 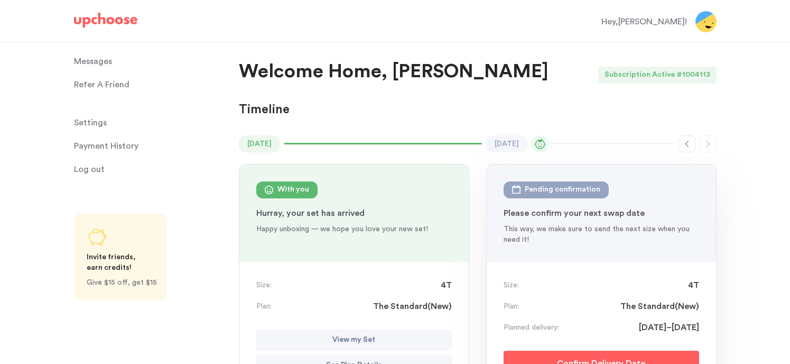 What do you see at coordinates (121, 257) in the screenshot?
I see `a: Share UpChoose` at bounding box center [121, 257].